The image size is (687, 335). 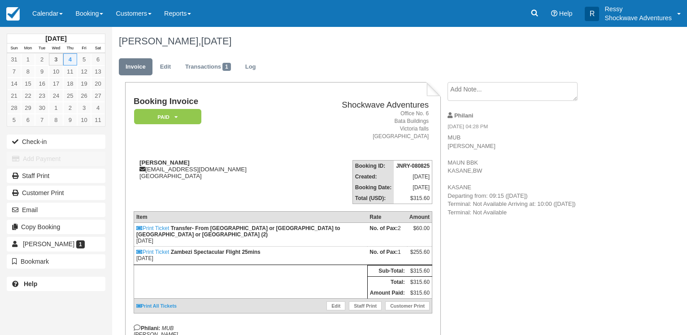 What do you see at coordinates (227, 67) in the screenshot?
I see `span: 1` at bounding box center [227, 67].